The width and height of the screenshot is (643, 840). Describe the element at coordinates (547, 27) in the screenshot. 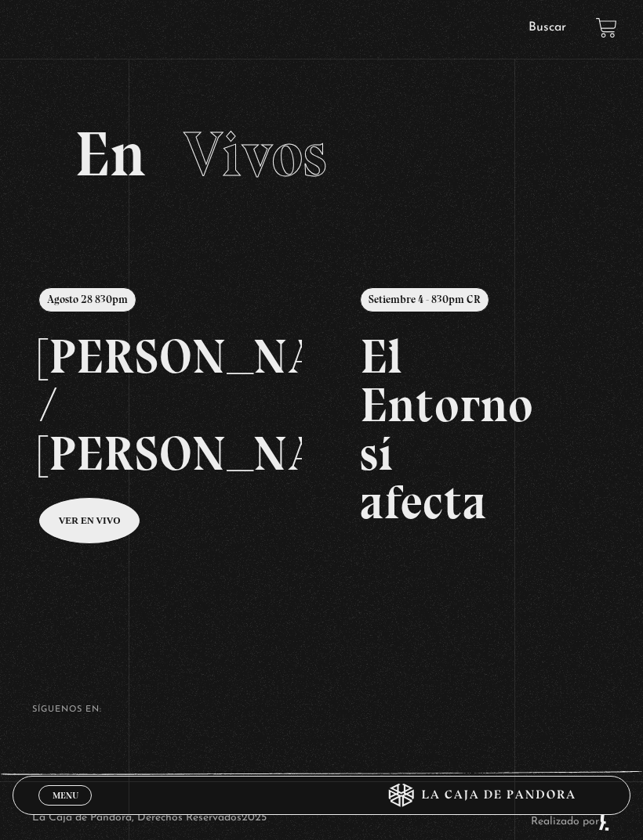

I see `a: Buscar` at that location.